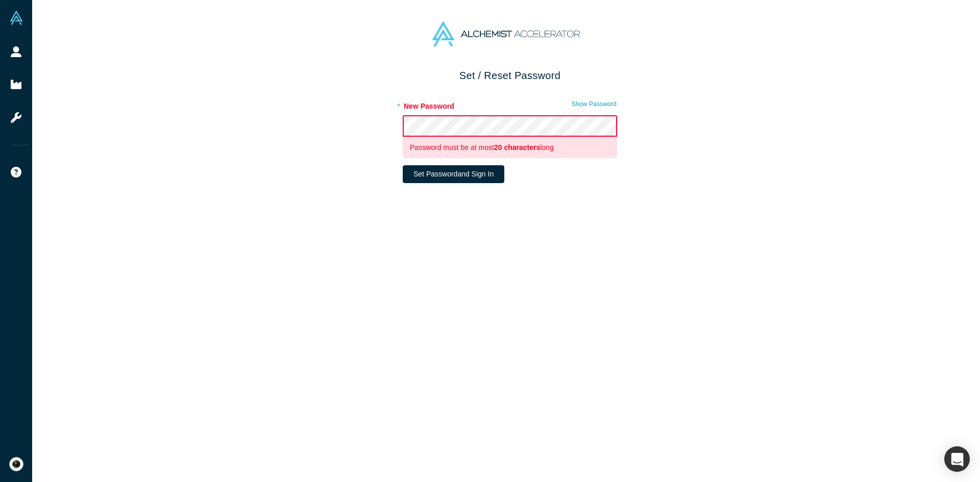 Image resolution: width=980 pixels, height=482 pixels. What do you see at coordinates (506, 34) in the screenshot?
I see `img: Alchemist Accelerator Logo` at bounding box center [506, 34].